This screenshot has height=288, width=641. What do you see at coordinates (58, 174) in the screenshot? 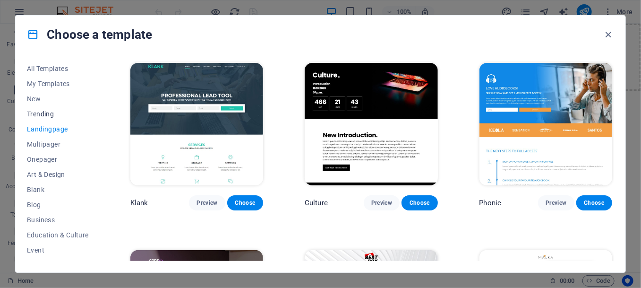
I see `button: Art & Design` at bounding box center [58, 174].